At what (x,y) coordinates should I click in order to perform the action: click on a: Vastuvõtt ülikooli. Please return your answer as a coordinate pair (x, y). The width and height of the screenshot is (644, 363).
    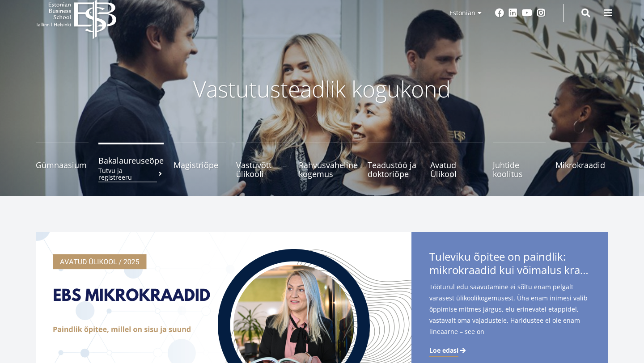
    Looking at the image, I should click on (263, 161).